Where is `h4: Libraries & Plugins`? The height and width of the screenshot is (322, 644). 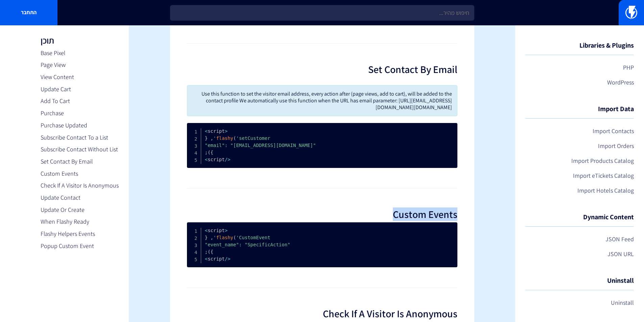
h4: Libraries & Plugins is located at coordinates (579, 49).